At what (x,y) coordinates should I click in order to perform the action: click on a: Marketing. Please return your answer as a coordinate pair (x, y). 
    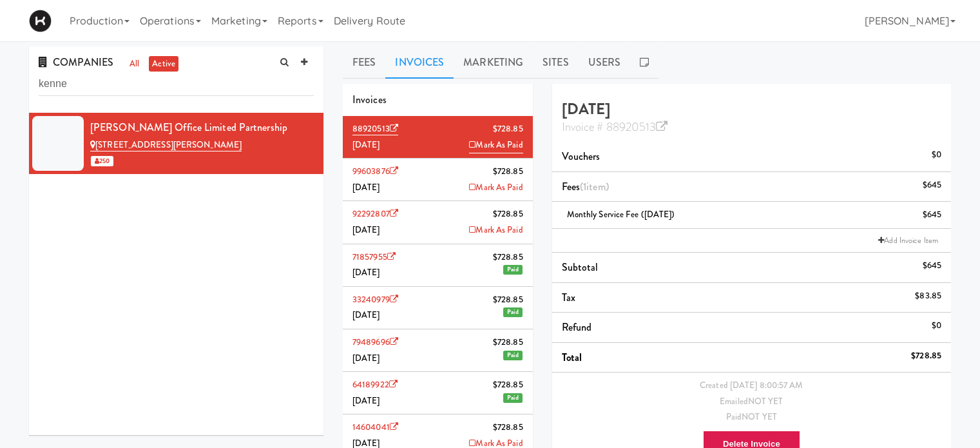
    Looking at the image, I should click on (493, 62).